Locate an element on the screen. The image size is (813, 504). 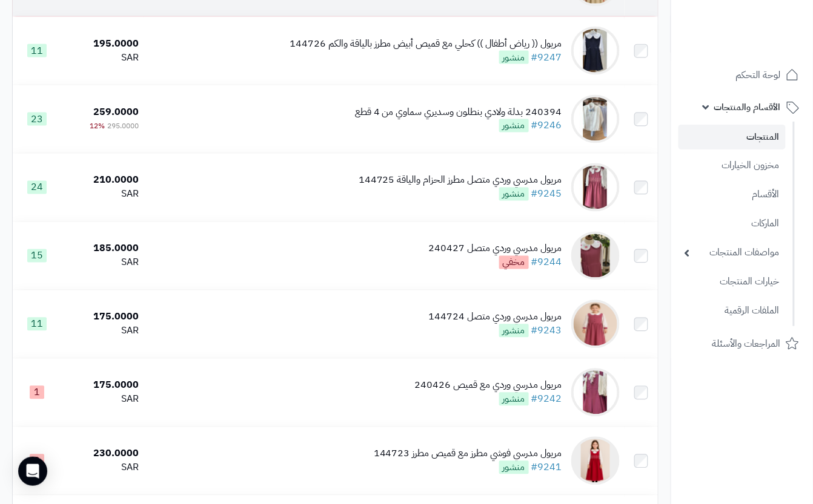
a: الأقسام is located at coordinates (732, 194).